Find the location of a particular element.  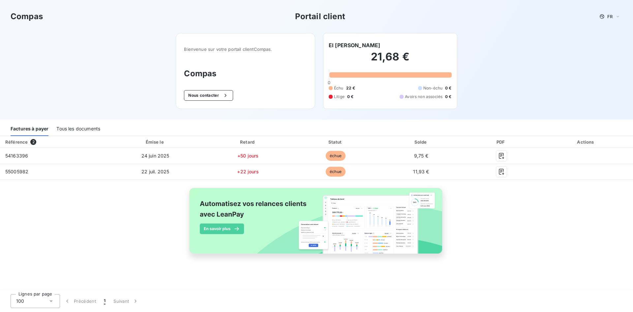

div: Retard is located at coordinates (248, 142).